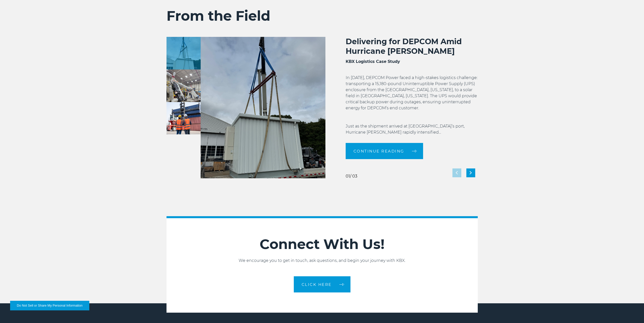 This screenshot has width=644, height=323. I want to click on div: Next slide, so click(470, 173).